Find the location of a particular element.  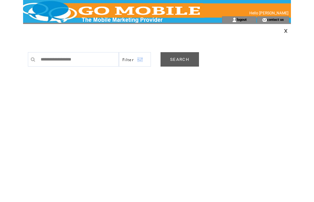

span: Show filters is located at coordinates (128, 60).